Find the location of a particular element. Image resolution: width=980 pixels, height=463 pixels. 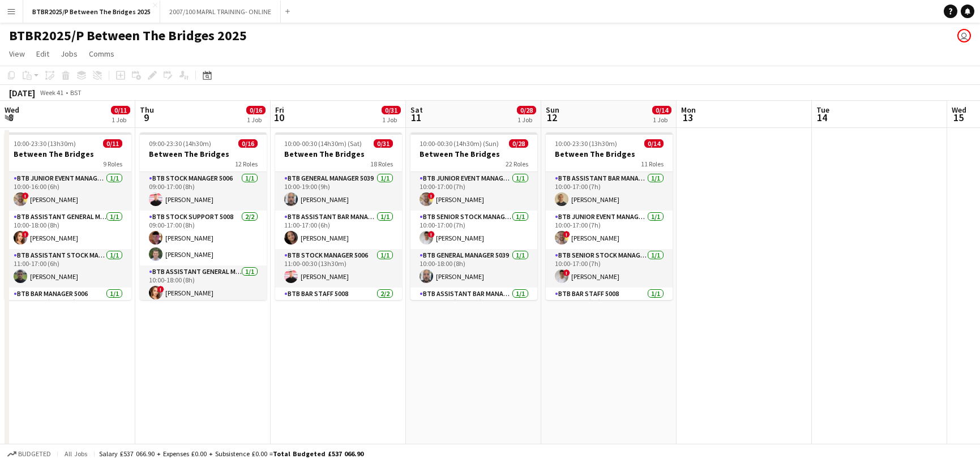

span: Comms is located at coordinates (101, 53).